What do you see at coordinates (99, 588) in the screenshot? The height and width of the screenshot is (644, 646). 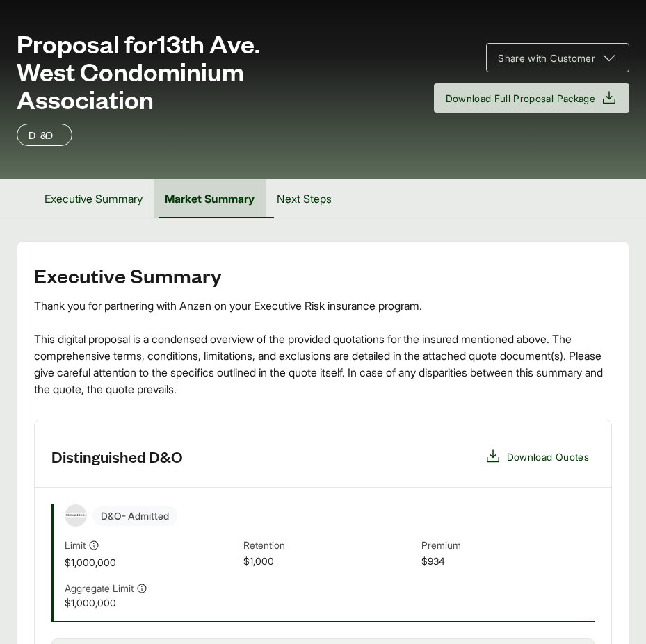 I see `span: Aggregate Limit` at bounding box center [99, 588].